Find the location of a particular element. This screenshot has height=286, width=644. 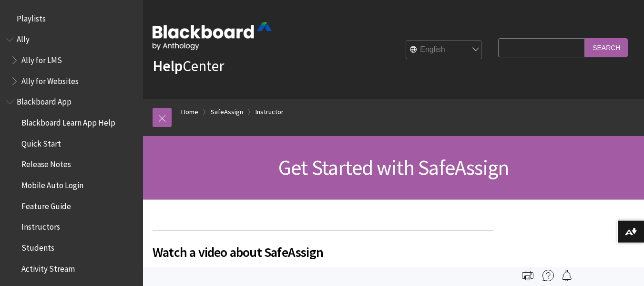

a: Instructor is located at coordinates (270, 112).